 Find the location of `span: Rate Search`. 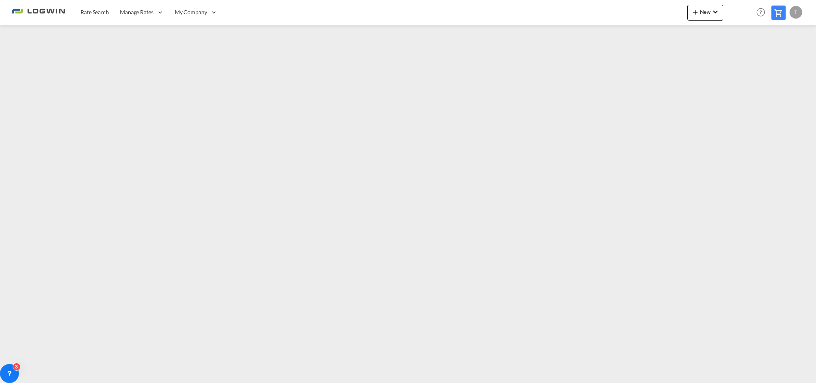

span: Rate Search is located at coordinates (95, 12).